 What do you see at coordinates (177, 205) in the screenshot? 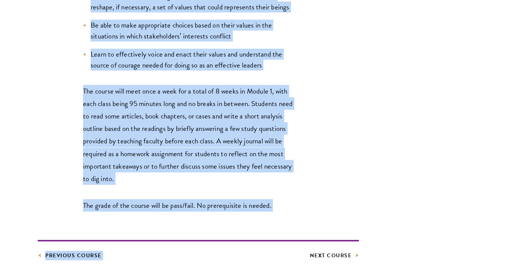
I see `span: The grade of the course will be pass/fail. No prerequisite is needed.` at bounding box center [177, 205].